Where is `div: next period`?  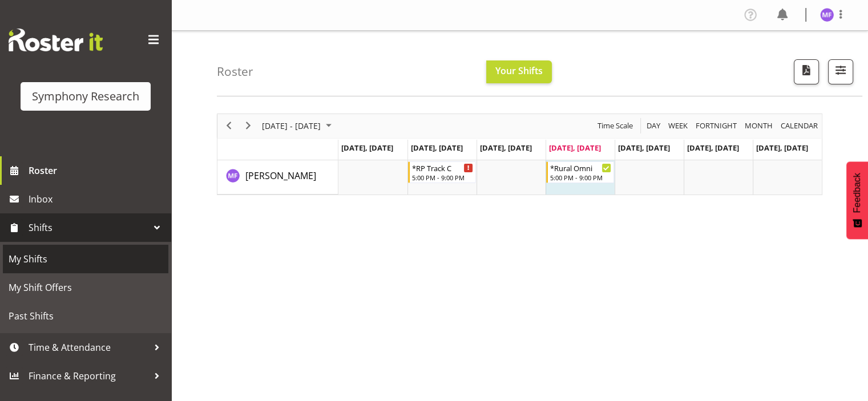 div: next period is located at coordinates (249, 126).